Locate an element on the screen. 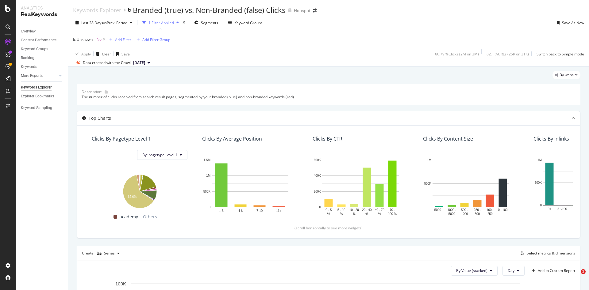 This screenshot has height=290, width=589. a: More Reports is located at coordinates (39, 76).